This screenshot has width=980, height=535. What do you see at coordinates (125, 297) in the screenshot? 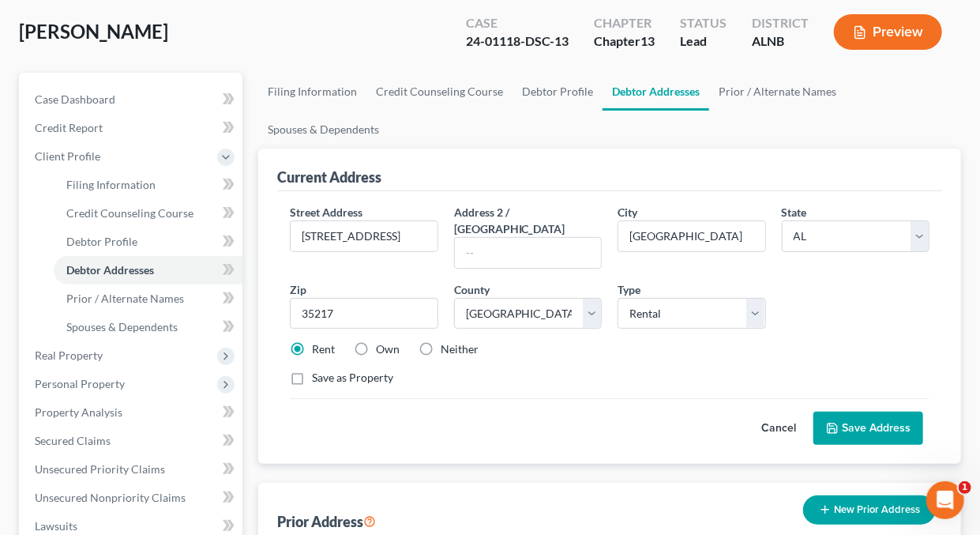
I see `span: Prior / Alternate Names` at bounding box center [125, 297].